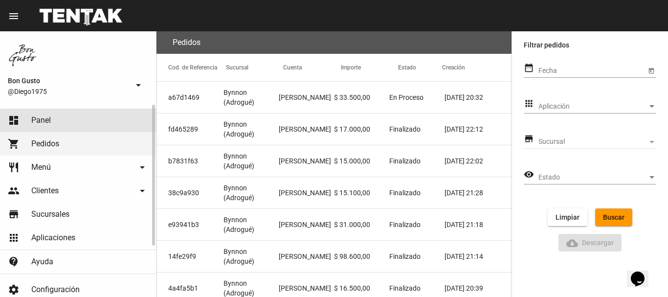  What do you see at coordinates (334, 43) in the screenshot?
I see `flou-section-header: Pedidos` at bounding box center [334, 43].